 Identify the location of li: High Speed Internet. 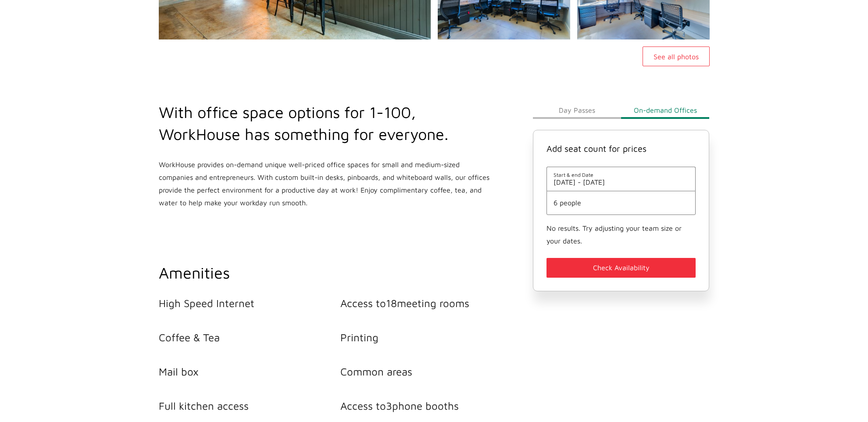
(250, 304).